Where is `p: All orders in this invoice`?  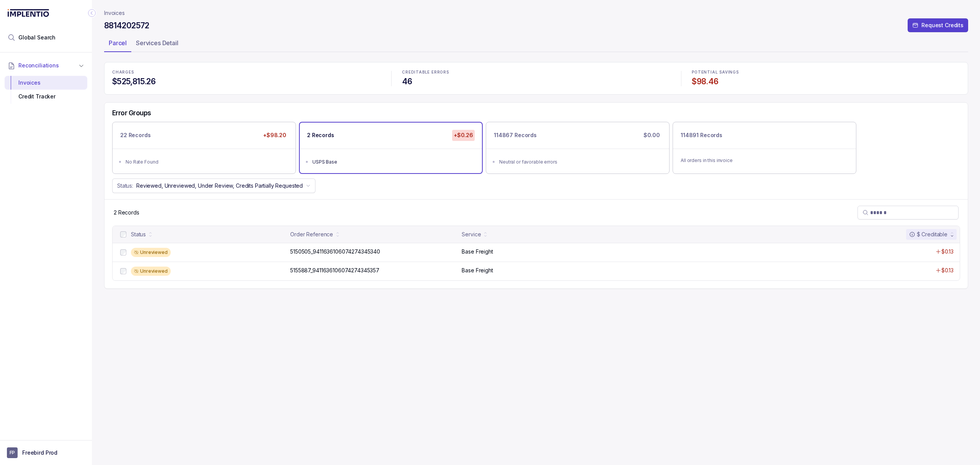 p: All orders in this invoice is located at coordinates (764, 160).